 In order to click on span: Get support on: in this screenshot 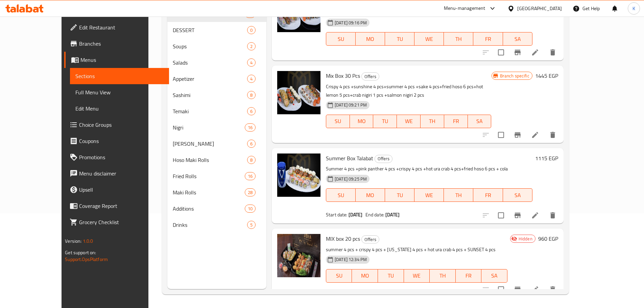, I will do `click(81, 253)`.